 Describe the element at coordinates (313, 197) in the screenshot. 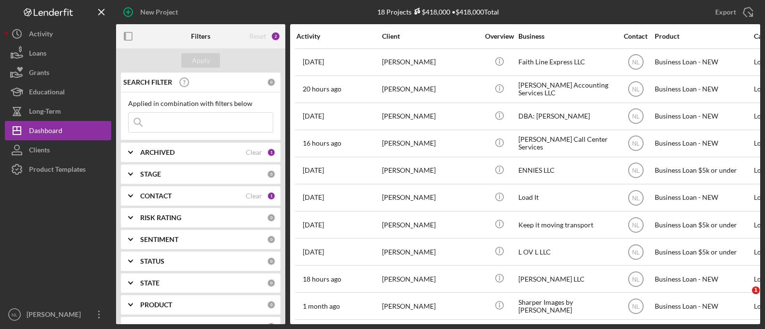

I see `time: 2025-08-27 02:32` at that location.